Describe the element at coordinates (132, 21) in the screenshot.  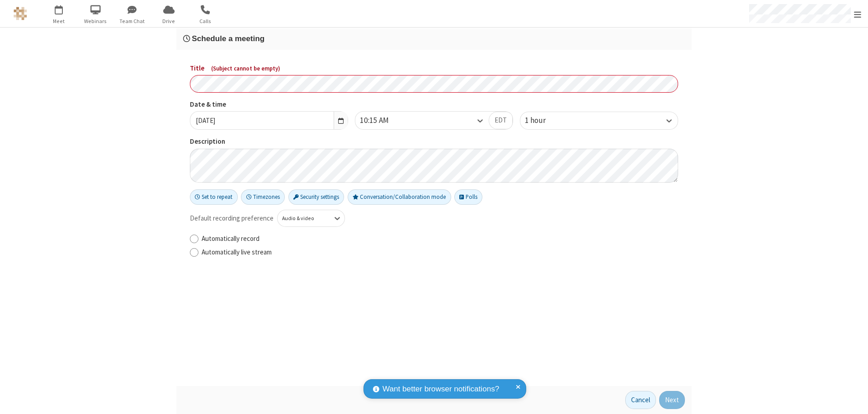
I see `span: Team Chat` at that location.